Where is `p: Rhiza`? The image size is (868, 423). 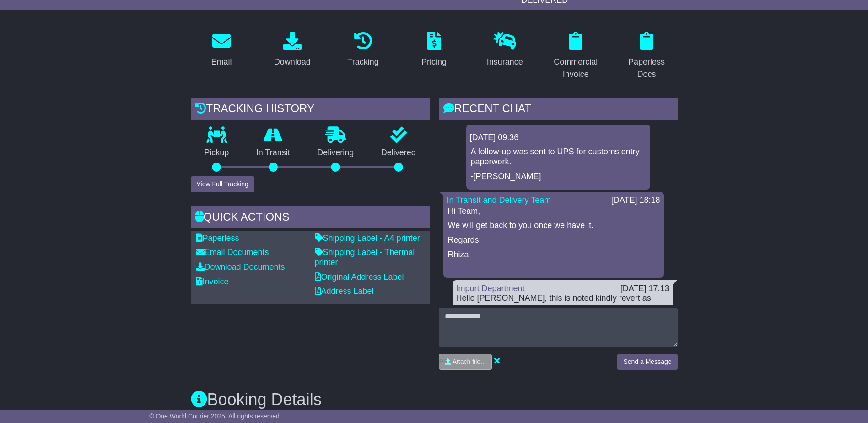
p: Rhiza is located at coordinates (554, 255).